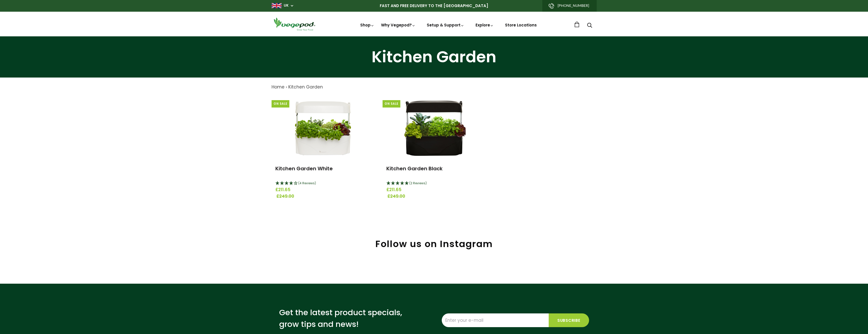  Describe the element at coordinates (434, 57) in the screenshot. I see `h1: Kitchen Garden` at that location.